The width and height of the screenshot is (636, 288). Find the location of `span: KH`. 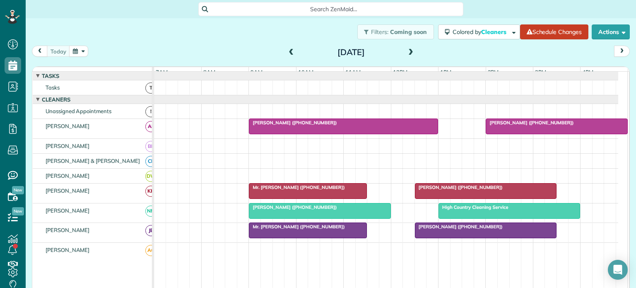

span: KH is located at coordinates (151, 191).